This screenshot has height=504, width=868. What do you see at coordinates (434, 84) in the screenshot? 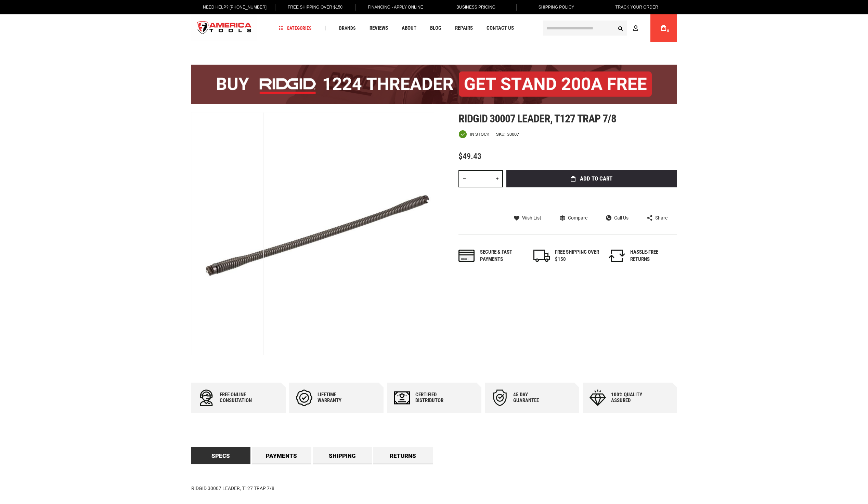
I see `img: BOGO: Buy the RIDGID® 1224 Threader (26092), get the 92467 200A Stand FREE!` at bounding box center [434, 84].